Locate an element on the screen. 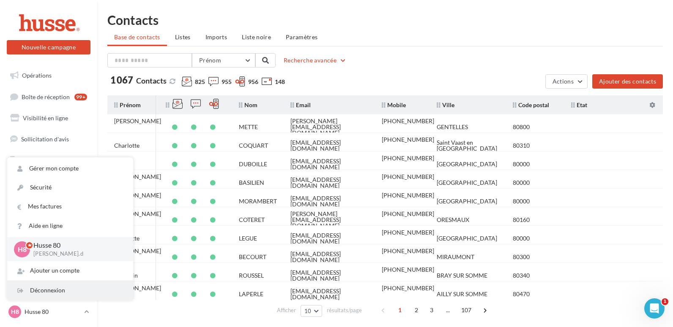  span: Imports is located at coordinates (216, 37).